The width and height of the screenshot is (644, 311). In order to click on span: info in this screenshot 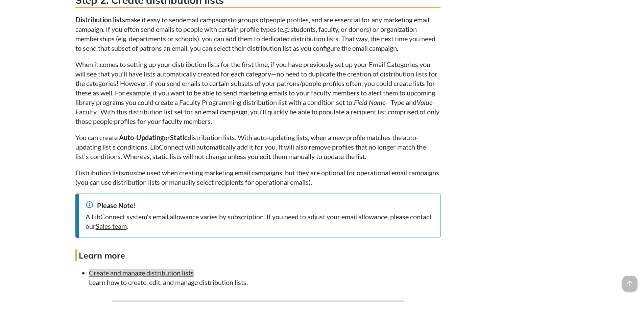, I will do `click(90, 205)`.